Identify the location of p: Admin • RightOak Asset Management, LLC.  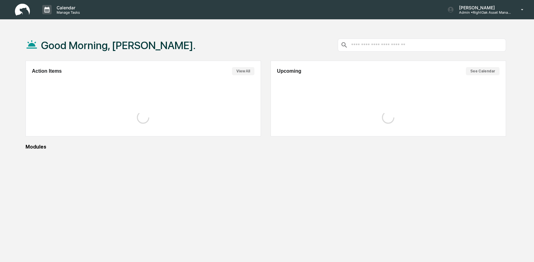
(483, 12).